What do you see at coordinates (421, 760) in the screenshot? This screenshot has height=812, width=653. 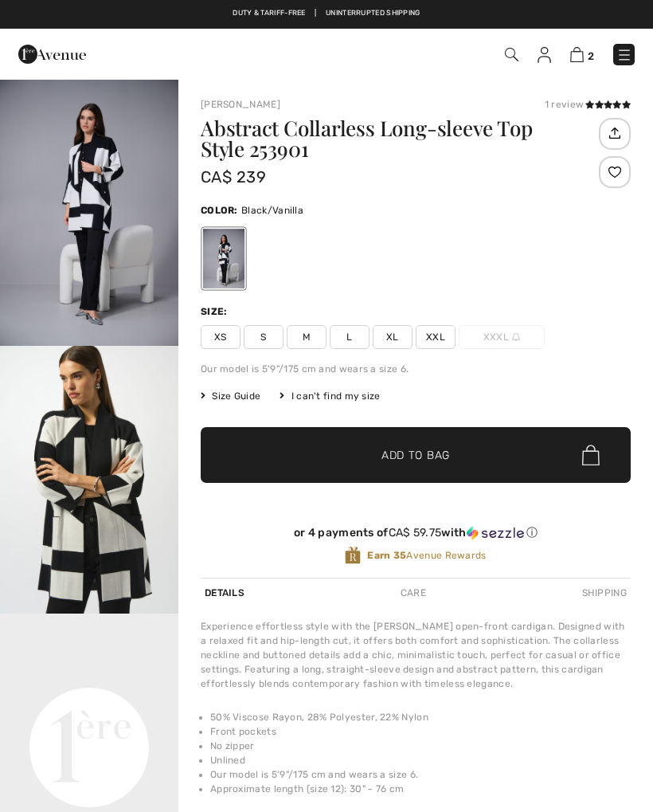 I see `li: Unlined` at bounding box center [421, 760].